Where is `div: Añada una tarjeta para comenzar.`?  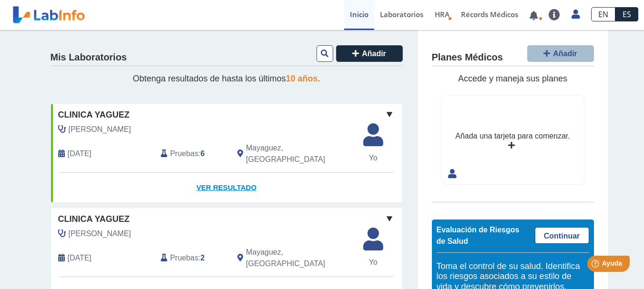 div: Añada una tarjeta para comenzar. is located at coordinates (513, 136).